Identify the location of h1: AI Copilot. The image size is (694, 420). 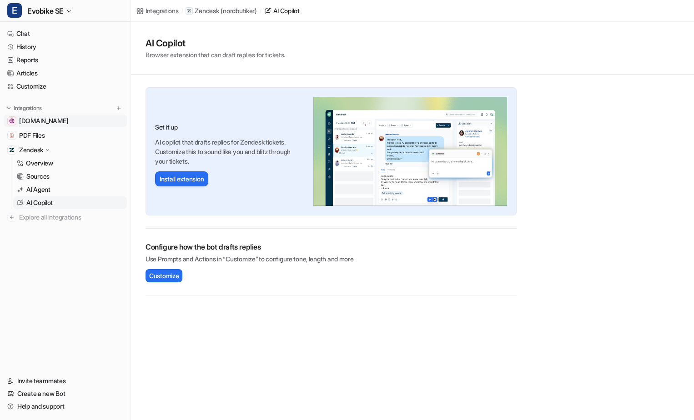
(215, 43).